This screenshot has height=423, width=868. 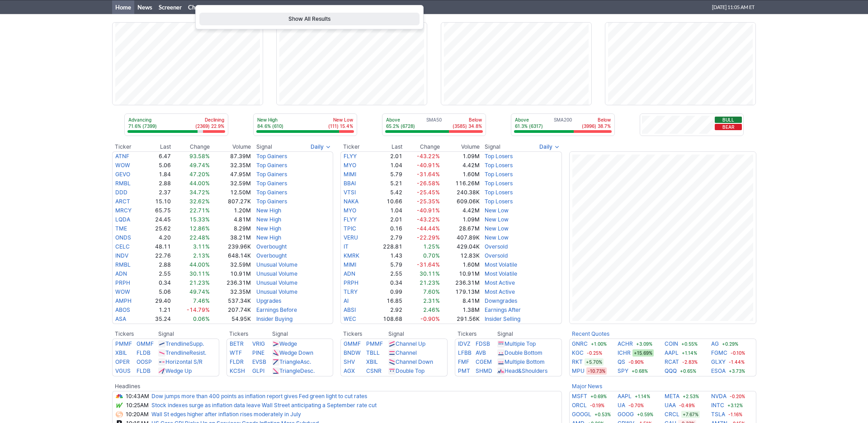 I want to click on td: 2.88, so click(x=158, y=264).